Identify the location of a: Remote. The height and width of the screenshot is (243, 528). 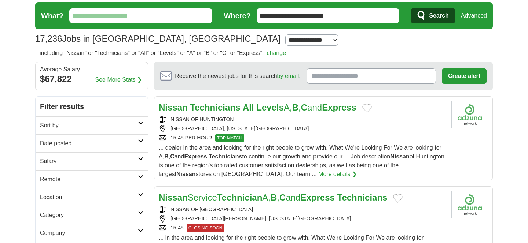
(92, 179).